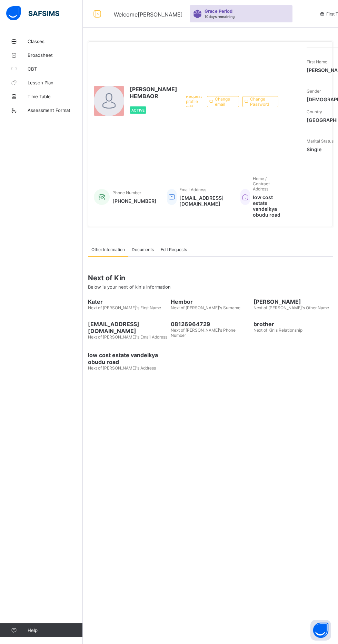 The width and height of the screenshot is (338, 644). Describe the element at coordinates (197, 14) in the screenshot. I see `img: sticker-purple.71386a28dfed39d6af7621340158ba97.svg` at that location.